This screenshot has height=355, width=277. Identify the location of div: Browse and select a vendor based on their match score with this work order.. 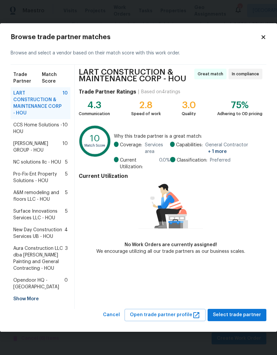
(138, 53).